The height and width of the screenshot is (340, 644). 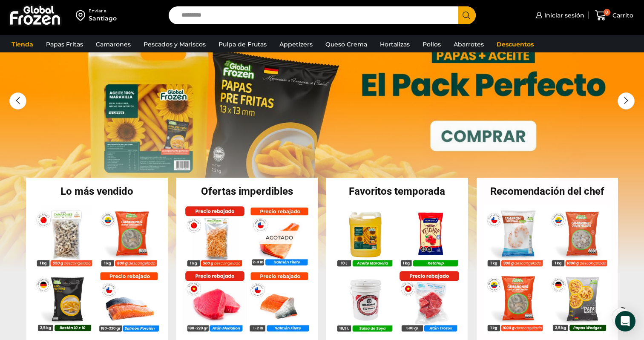 I want to click on a: 0 Carrito, so click(x=614, y=15).